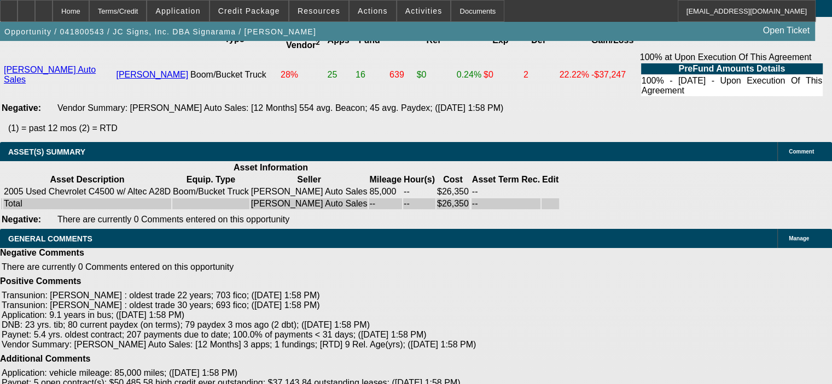  I want to click on div: Total, so click(87, 204).